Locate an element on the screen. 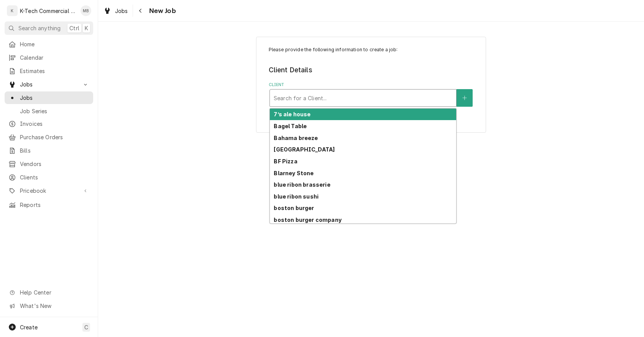 The height and width of the screenshot is (337, 644). div: Job Create/Update Form is located at coordinates (371, 76).